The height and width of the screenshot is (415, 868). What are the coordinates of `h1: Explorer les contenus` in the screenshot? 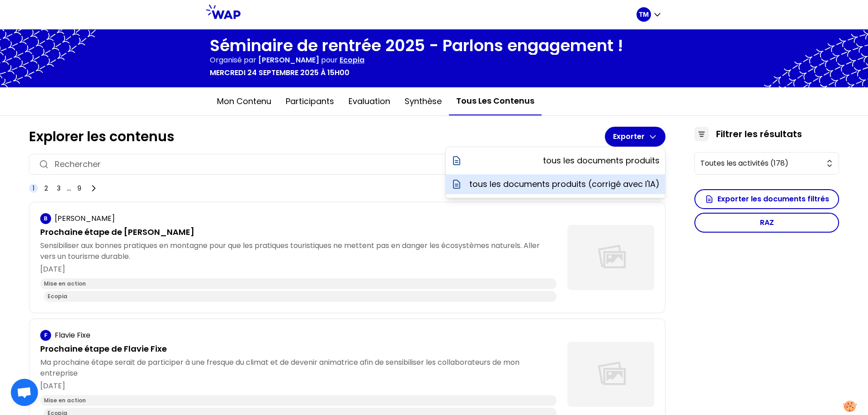 It's located at (317, 136).